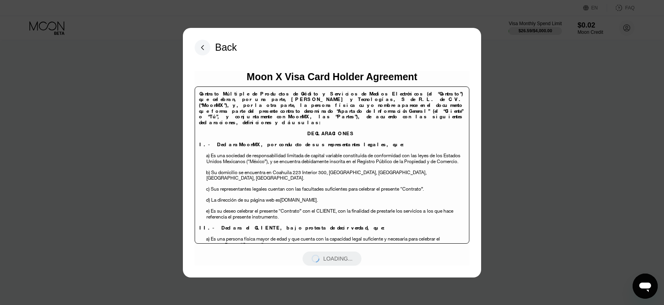 Image resolution: width=664 pixels, height=305 pixels. What do you see at coordinates (207, 188) in the screenshot?
I see `span: c` at bounding box center [207, 188].